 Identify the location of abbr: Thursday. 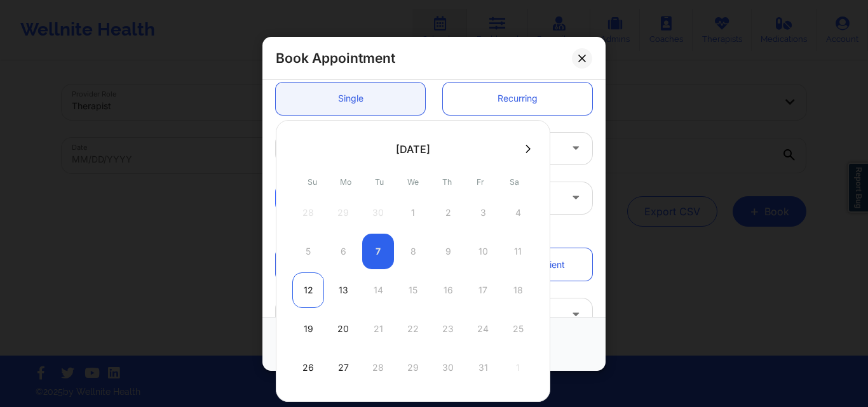
(447, 182).